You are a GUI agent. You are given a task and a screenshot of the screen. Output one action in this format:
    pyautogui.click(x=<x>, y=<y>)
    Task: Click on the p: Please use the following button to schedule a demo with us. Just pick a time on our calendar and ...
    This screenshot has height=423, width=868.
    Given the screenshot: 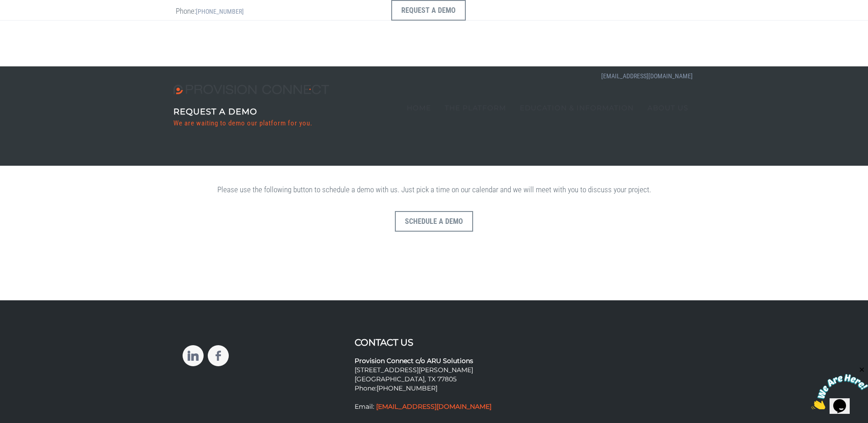 What is the action you would take?
    pyautogui.click(x=434, y=189)
    